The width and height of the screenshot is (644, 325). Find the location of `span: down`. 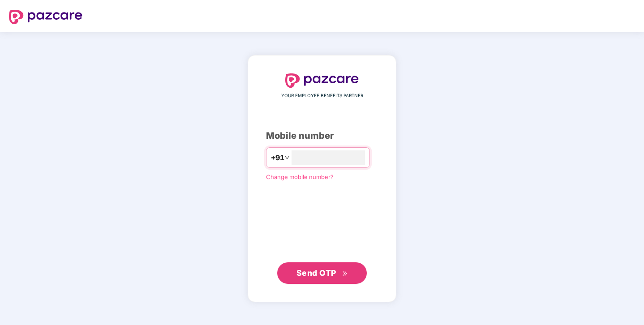

span: down is located at coordinates (287, 157).